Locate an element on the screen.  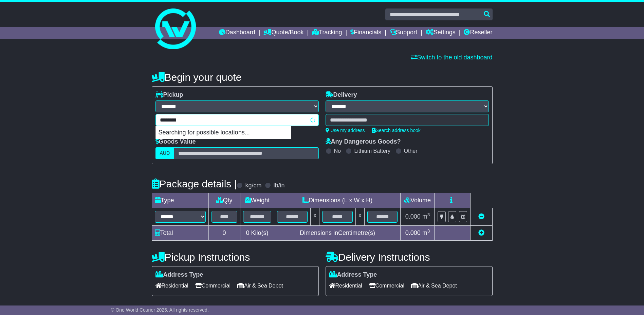
a: Quote/Book is located at coordinates (284, 33).